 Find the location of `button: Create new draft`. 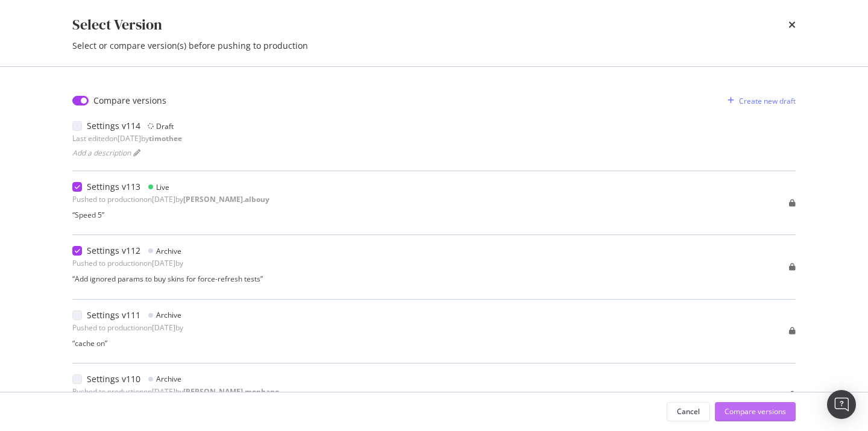

button: Create new draft is located at coordinates (759, 101).